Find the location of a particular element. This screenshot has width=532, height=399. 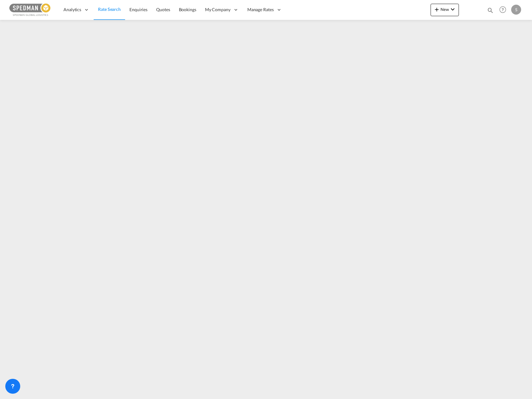

div: icon-magnify is located at coordinates (490, 11).